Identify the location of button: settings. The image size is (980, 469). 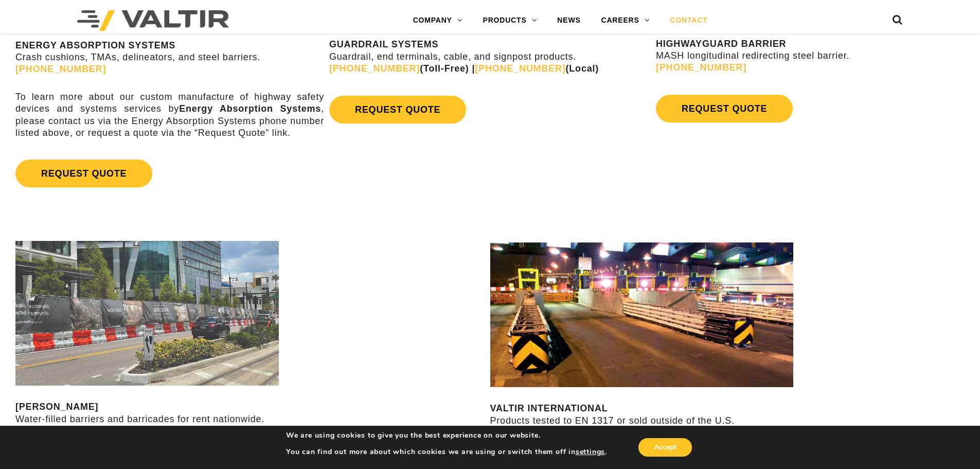
(590, 452).